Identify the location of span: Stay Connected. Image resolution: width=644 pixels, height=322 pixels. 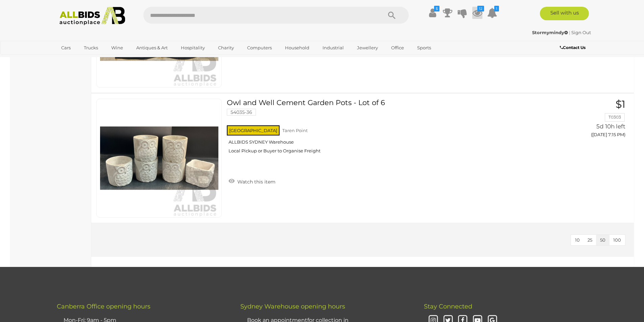
(448, 307).